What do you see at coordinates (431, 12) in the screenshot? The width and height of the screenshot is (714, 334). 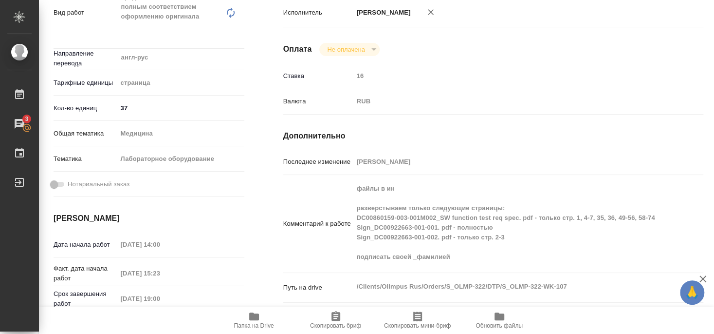 I see `button: Удалить исполнителя` at bounding box center [431, 12].